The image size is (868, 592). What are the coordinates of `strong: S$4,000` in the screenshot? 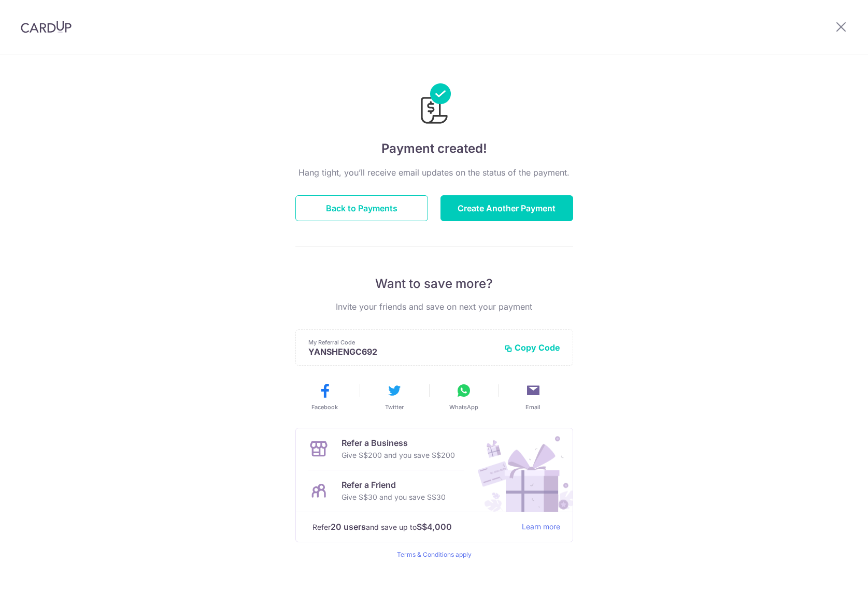 It's located at (434, 527).